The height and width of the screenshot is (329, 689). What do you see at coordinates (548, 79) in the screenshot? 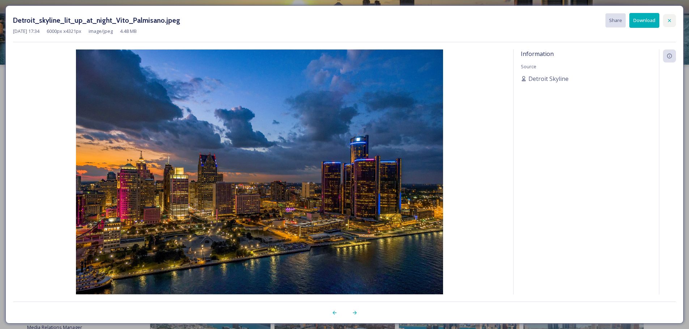
I see `span: Detroit Skyline` at bounding box center [548, 79].